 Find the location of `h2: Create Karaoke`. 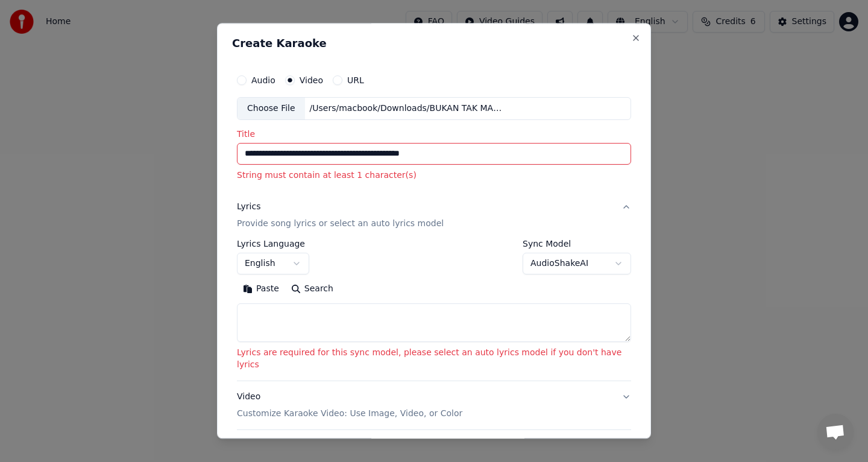

h2: Create Karaoke is located at coordinates (434, 43).